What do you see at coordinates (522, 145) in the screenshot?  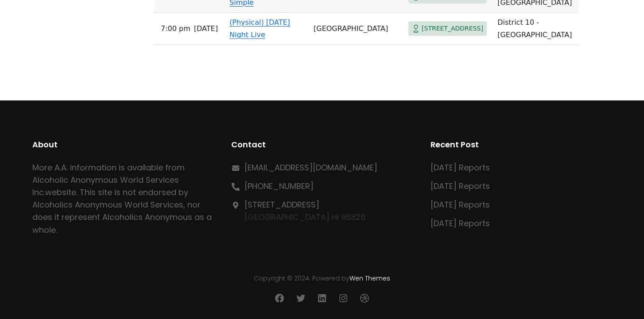 I see `h2: Recent Post` at bounding box center [522, 145].